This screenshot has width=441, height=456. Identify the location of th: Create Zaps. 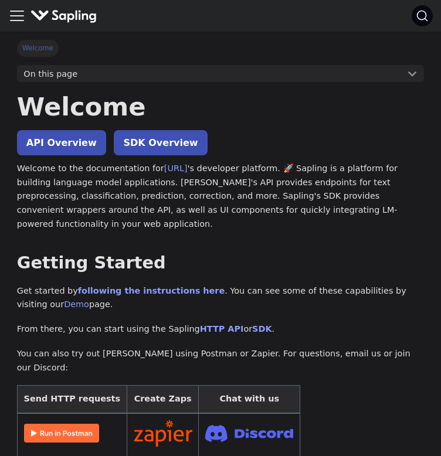
(162, 399).